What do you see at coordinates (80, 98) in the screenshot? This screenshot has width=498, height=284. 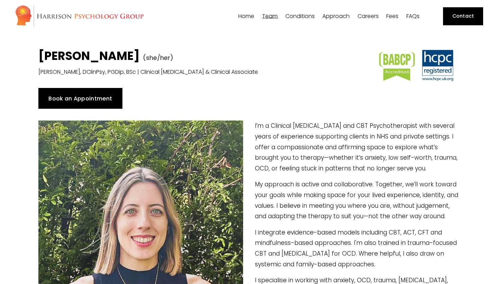 I see `a: Book an Appointment` at bounding box center [80, 98].